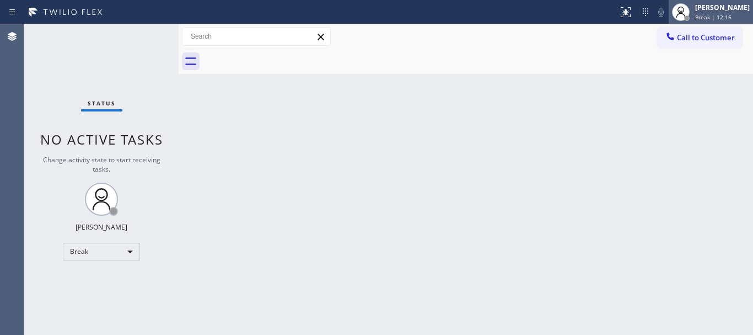 Image resolution: width=753 pixels, height=335 pixels. What do you see at coordinates (256, 36) in the screenshot?
I see `input: Search` at bounding box center [256, 36].